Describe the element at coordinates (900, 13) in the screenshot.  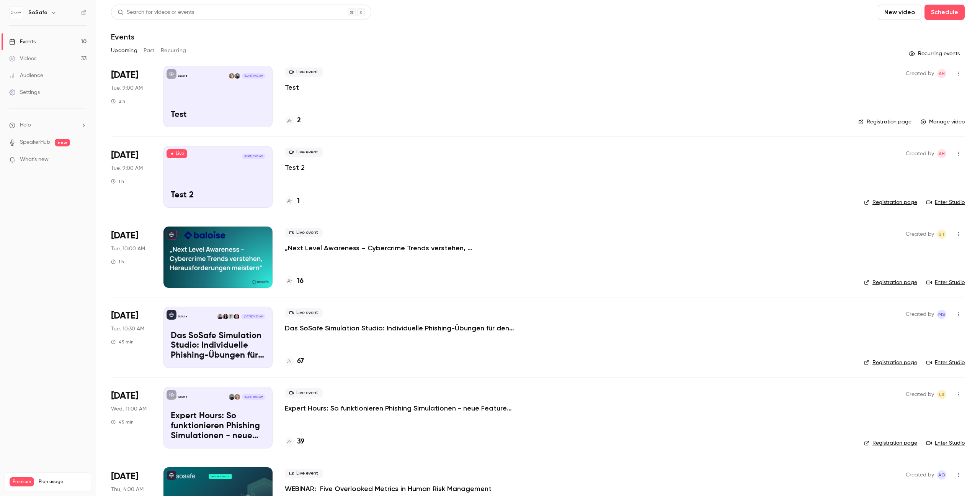
I see `button: New video` at that location.